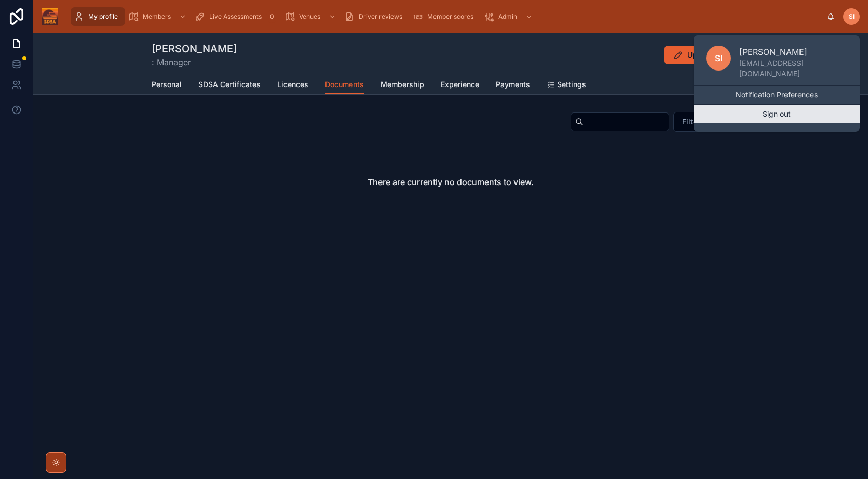 The image size is (868, 479). I want to click on h2: There are currently no documents to view., so click(451, 182).